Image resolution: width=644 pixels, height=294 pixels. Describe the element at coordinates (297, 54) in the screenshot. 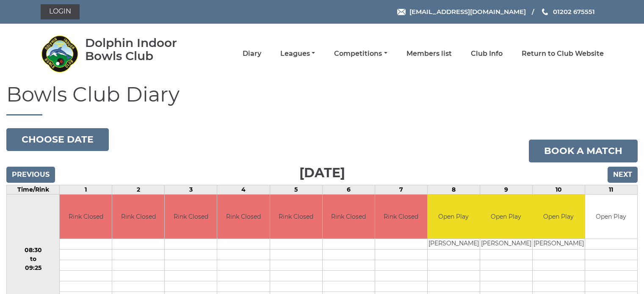

I see `a: Leagues` at that location.